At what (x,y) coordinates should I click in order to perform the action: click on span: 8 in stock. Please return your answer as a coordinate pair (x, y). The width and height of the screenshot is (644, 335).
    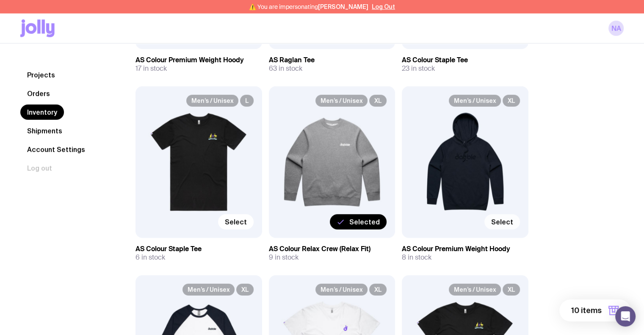
    Looking at the image, I should click on (416, 257).